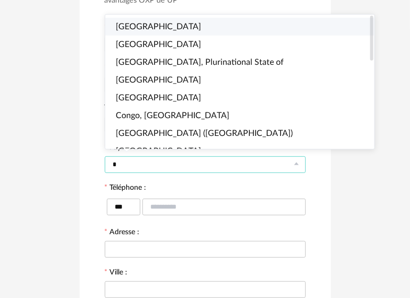  I want to click on label: Adresse :, so click(122, 233).